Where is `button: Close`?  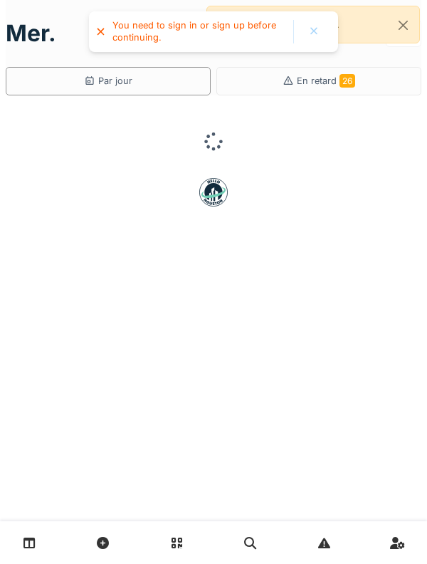 button: Close is located at coordinates (403, 25).